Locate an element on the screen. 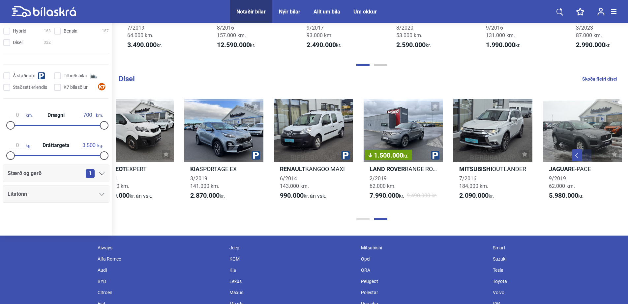 The height and width of the screenshot is (304, 628). a: KiaSPORTAGE EX3/2019141.000 km.2.870.000kr. is located at coordinates (224, 152).